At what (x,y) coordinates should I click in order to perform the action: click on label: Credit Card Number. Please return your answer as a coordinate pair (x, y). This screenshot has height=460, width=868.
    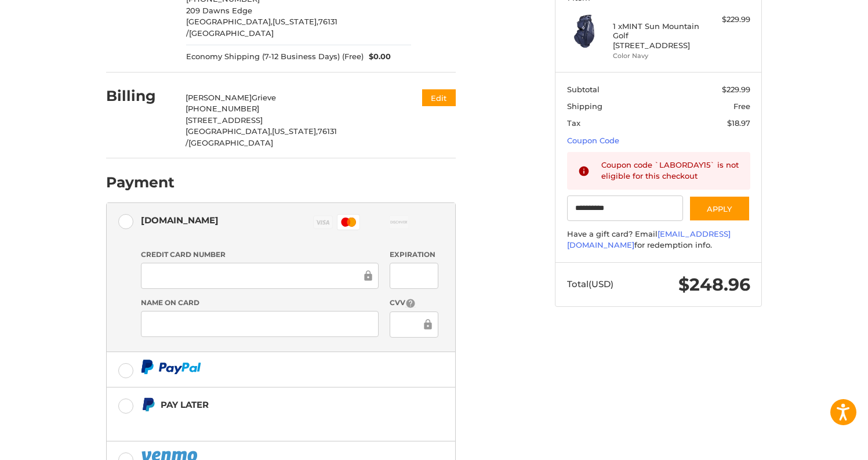
    Looking at the image, I should click on (259, 255).